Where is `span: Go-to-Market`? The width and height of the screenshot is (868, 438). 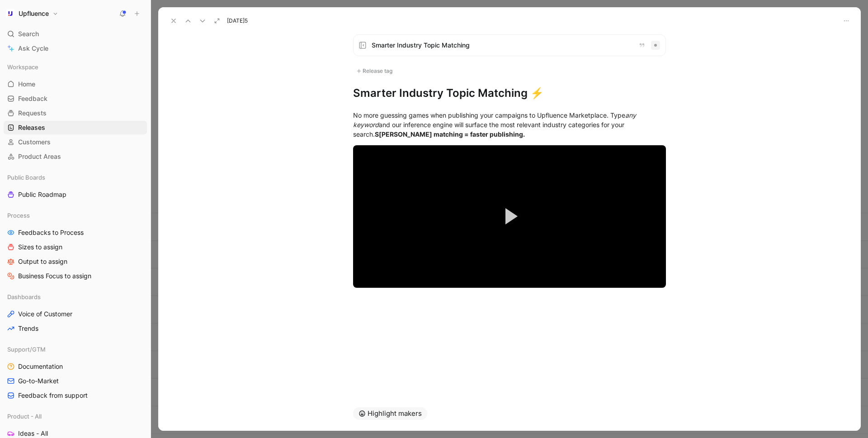
span: Go-to-Market is located at coordinates (38, 381).